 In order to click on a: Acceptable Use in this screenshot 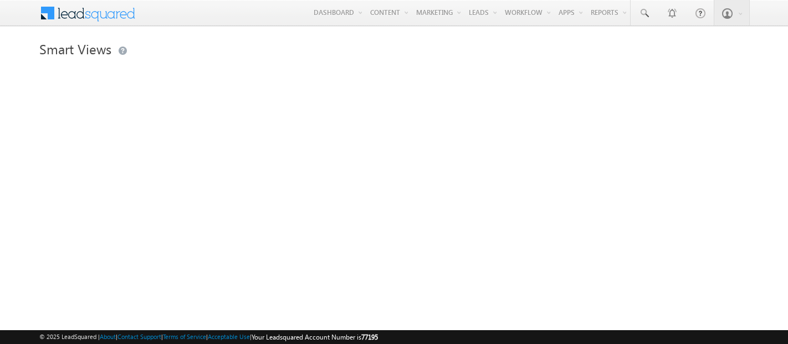, I will do `click(229, 336)`.